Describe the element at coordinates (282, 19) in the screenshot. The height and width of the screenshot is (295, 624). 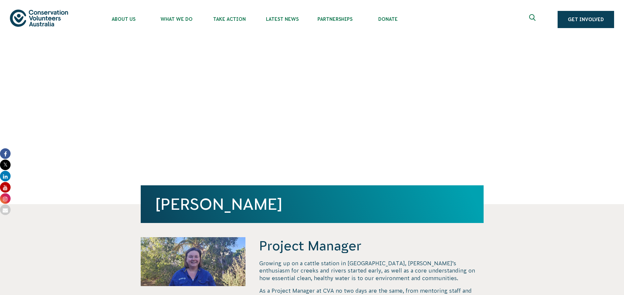
I see `span: Latest News` at that location.